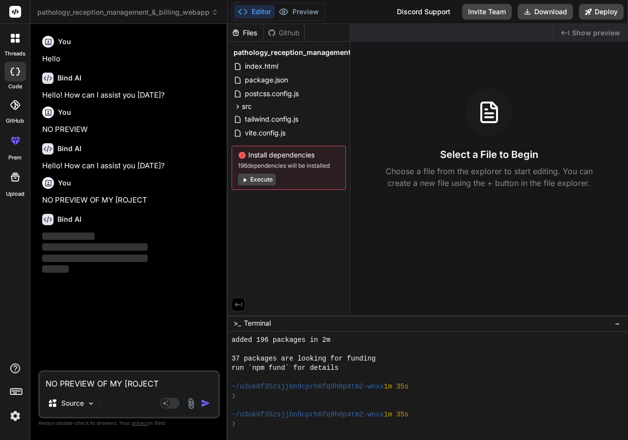 The image size is (628, 440). I want to click on button: Invite Team, so click(487, 12).